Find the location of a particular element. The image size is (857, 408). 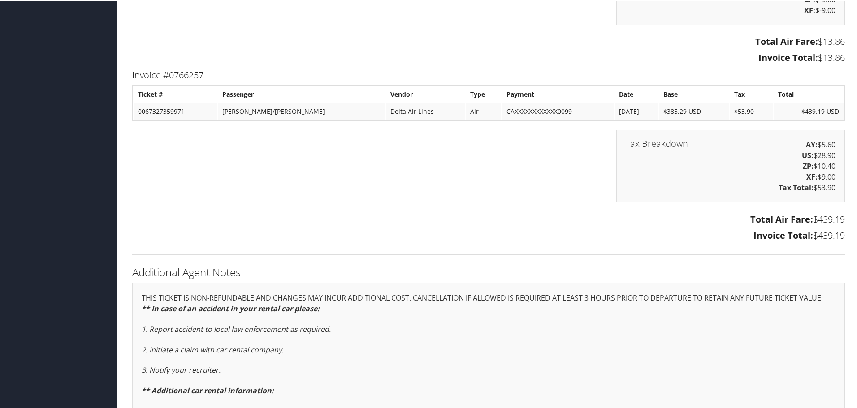

strong: ZP: is located at coordinates (808, 165).